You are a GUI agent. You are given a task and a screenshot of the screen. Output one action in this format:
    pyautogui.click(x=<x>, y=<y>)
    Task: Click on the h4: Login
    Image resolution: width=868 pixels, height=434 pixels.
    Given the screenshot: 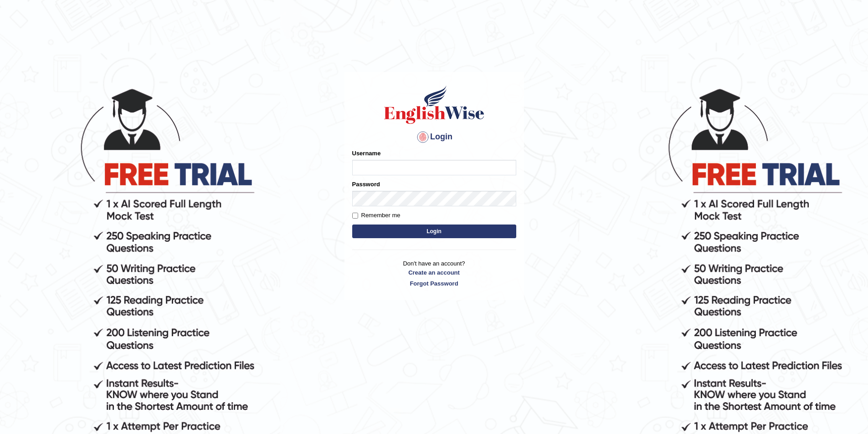 What is the action you would take?
    pyautogui.click(x=434, y=137)
    